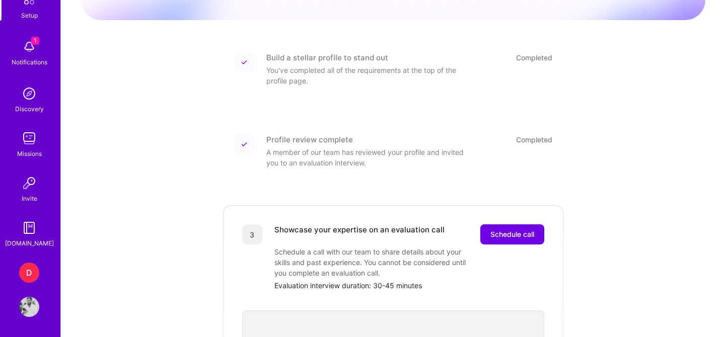  Describe the element at coordinates (29, 47) in the screenshot. I see `img: bell` at that location.